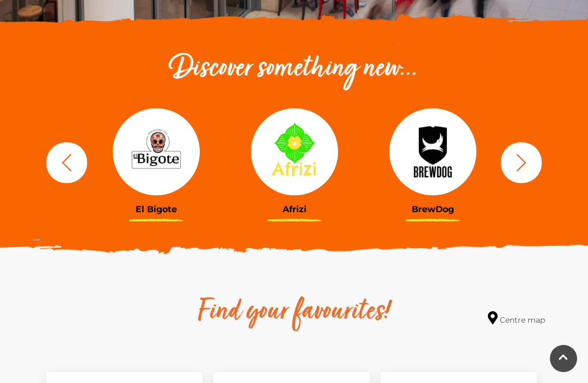  I want to click on h3: El Bigote, so click(156, 209).